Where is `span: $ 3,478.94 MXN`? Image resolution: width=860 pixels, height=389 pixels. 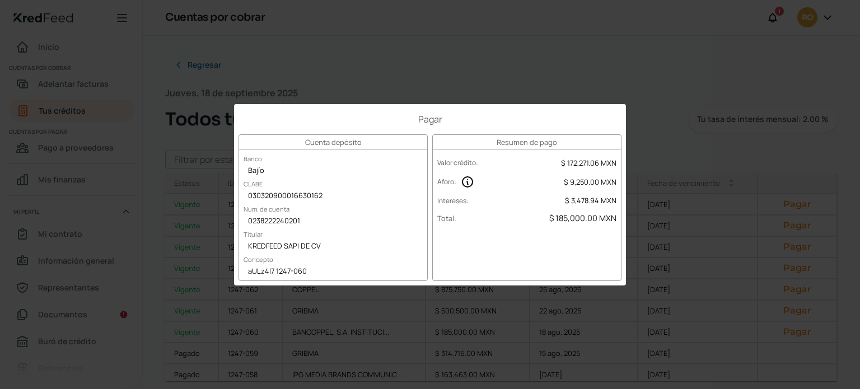 span: $ 3,478.94 MXN is located at coordinates (591, 201).